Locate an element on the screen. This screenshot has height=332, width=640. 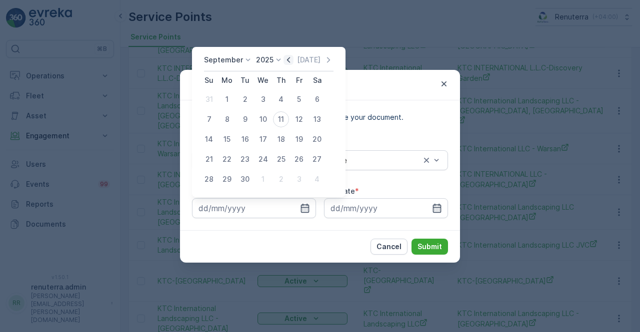
p: Submit is located at coordinates (429, 247).